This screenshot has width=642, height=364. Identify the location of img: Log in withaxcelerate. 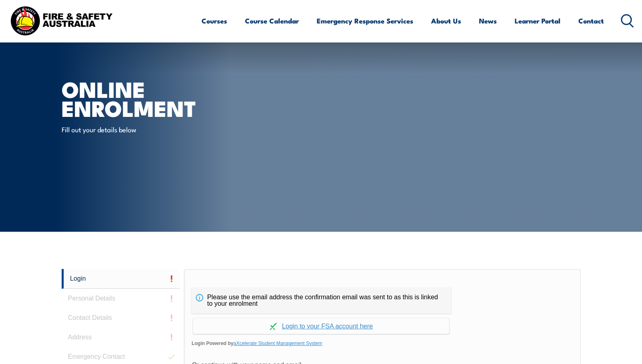
(274, 327).